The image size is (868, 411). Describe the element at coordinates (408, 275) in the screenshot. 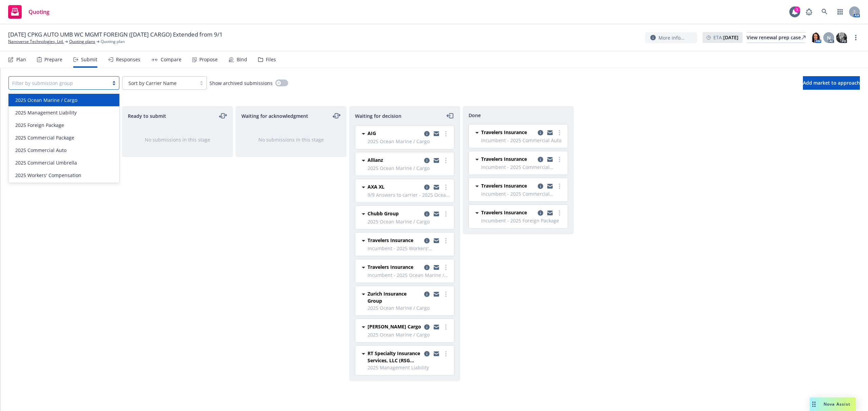

I see `span: Incumbent - 2025 Ocean Marine / Cargo` at that location.